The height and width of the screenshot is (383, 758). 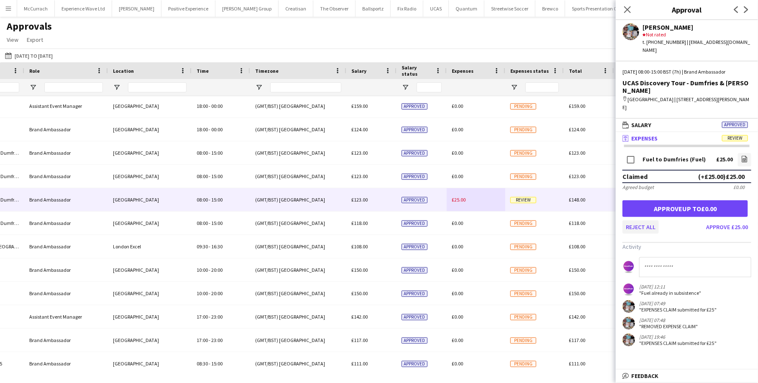 What do you see at coordinates (644, 376) in the screenshot?
I see `span: Feedback` at bounding box center [644, 376].